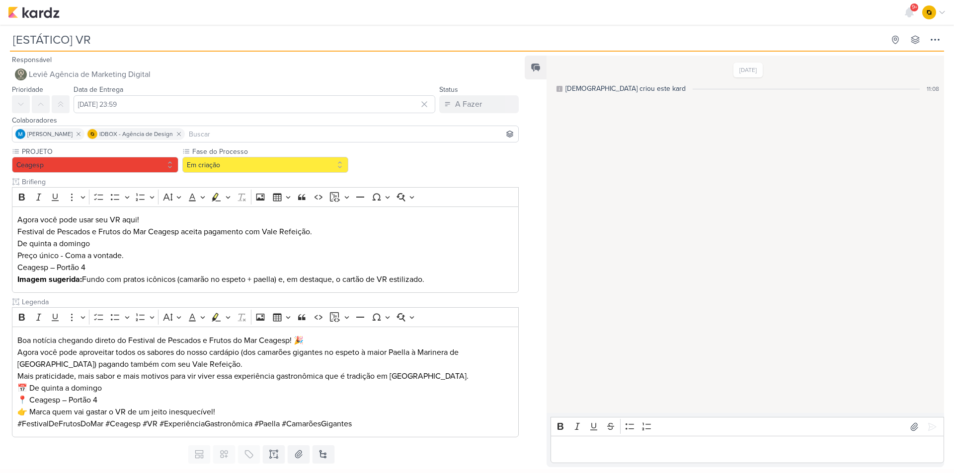 The width and height of the screenshot is (954, 473). Describe the element at coordinates (20, 134) in the screenshot. I see `img: MARIANA MIRANDA` at that location.